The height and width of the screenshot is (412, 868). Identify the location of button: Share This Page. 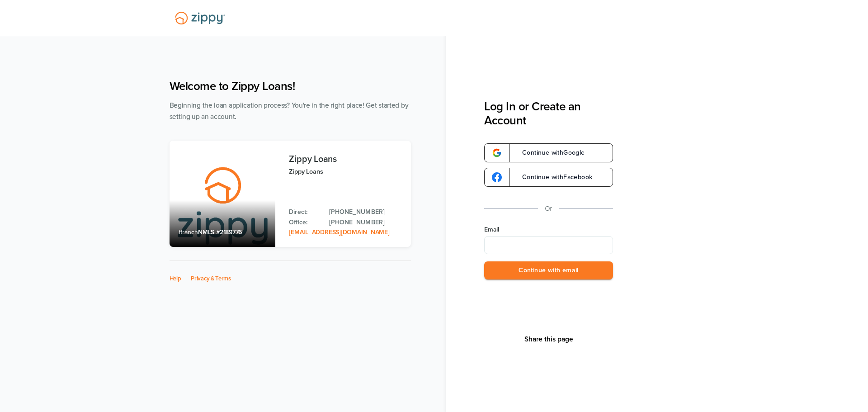
(549, 339).